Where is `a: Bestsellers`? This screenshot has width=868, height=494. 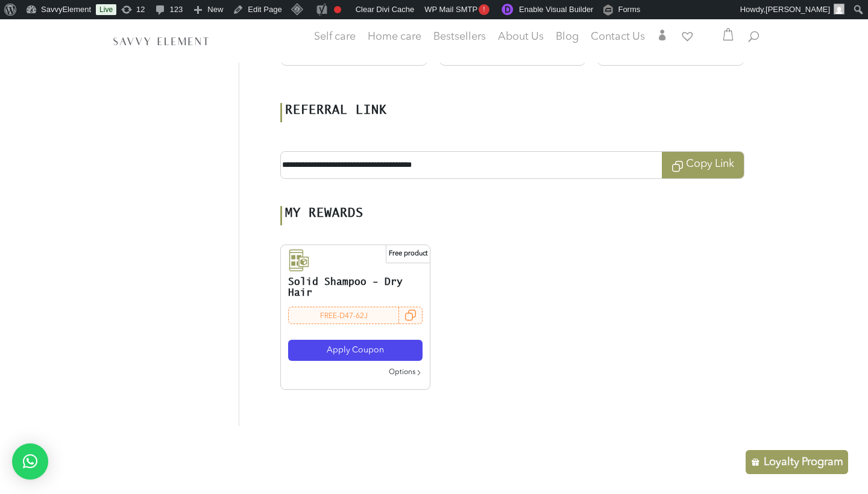 a: Bestsellers is located at coordinates (460, 39).